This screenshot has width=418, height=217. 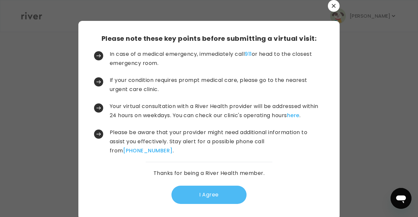 What do you see at coordinates (216, 85) in the screenshot?
I see `p: If your condition requires prompt medical care, please go to the nearest urgent care clinic.` at bounding box center [216, 85].